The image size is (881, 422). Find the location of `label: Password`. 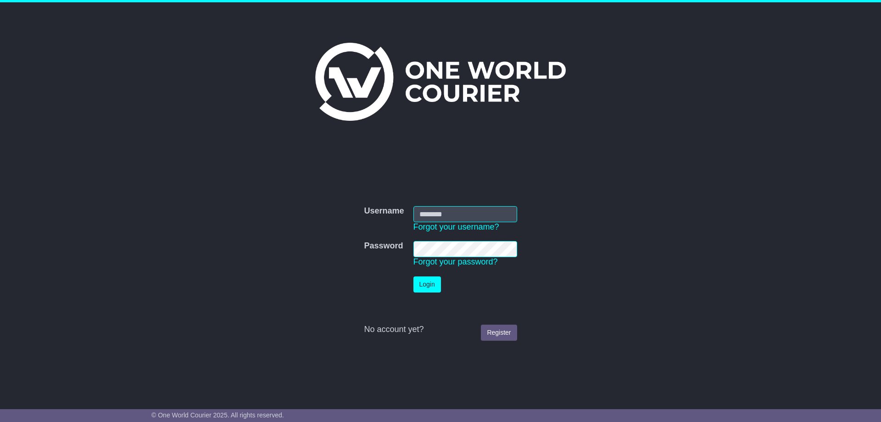

label: Password is located at coordinates (383, 246).